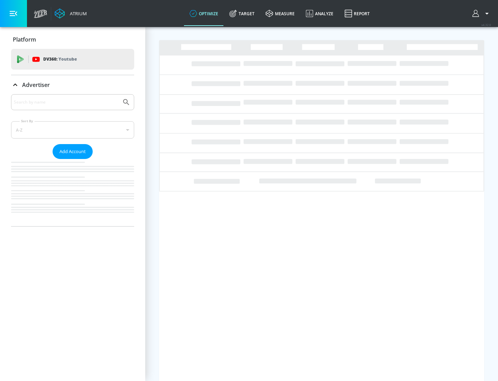  Describe the element at coordinates (73, 151) in the screenshot. I see `button: Add Account` at that location.